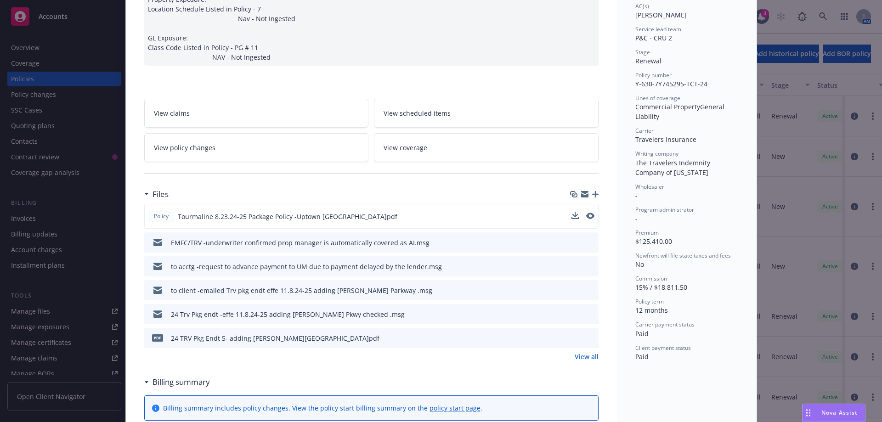 This screenshot has width=882, height=422. I want to click on span: Lines of coverage, so click(658, 98).